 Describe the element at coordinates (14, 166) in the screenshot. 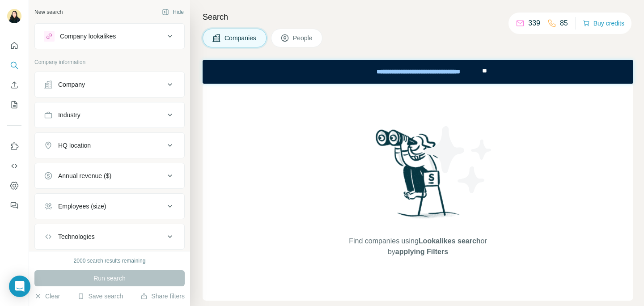

I see `button: Use Surfe API` at that location.